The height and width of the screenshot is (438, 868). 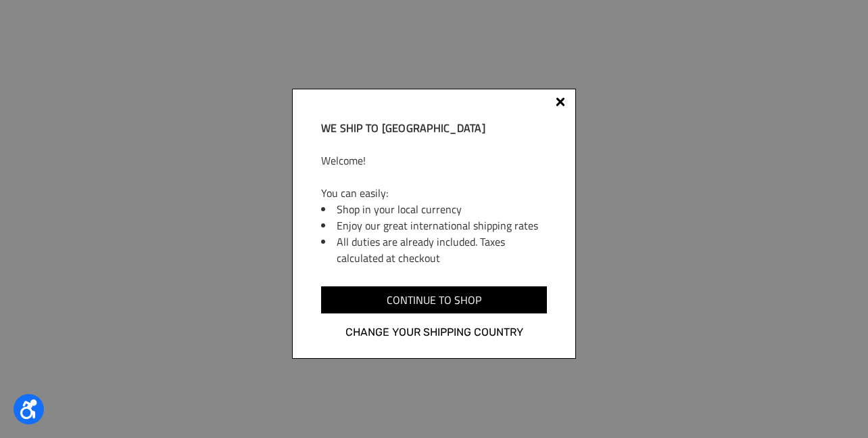 I want to click on p: Welcome!, so click(x=434, y=161).